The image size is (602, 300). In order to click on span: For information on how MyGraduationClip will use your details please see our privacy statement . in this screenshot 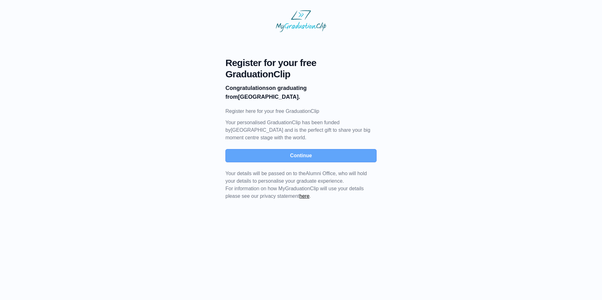, I will do `click(296, 185)`.